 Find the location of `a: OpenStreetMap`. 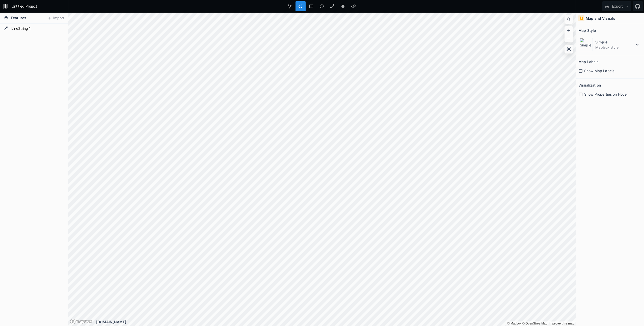

a: OpenStreetMap is located at coordinates (535, 323).